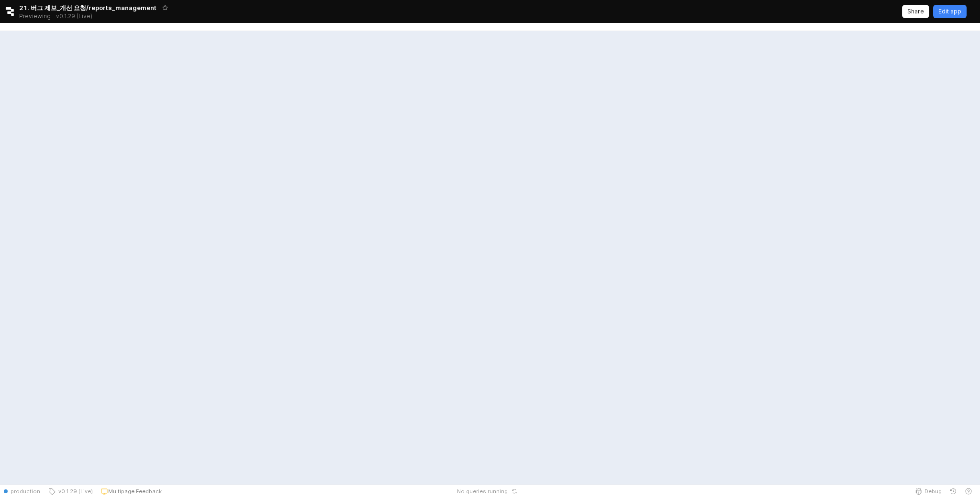  I want to click on button: Share app, so click(916, 12).